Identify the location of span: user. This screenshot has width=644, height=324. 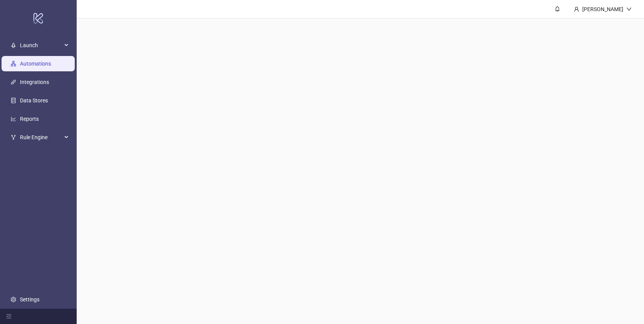
(577, 9).